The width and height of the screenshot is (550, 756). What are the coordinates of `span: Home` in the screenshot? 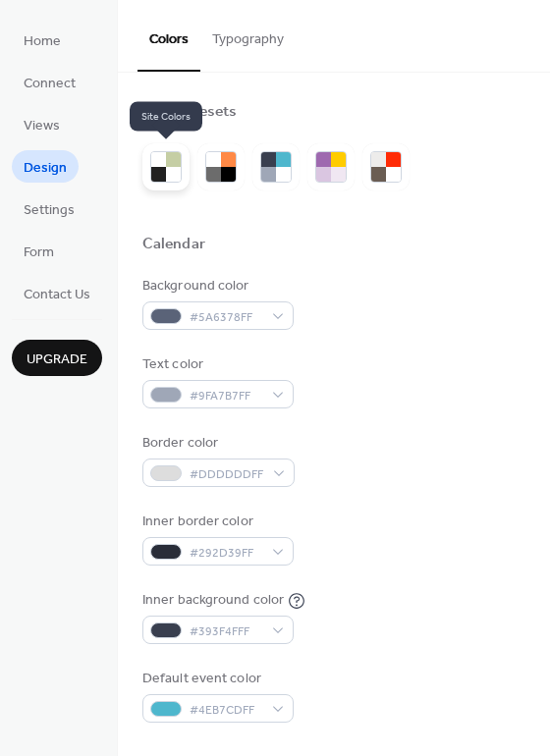 It's located at (42, 41).